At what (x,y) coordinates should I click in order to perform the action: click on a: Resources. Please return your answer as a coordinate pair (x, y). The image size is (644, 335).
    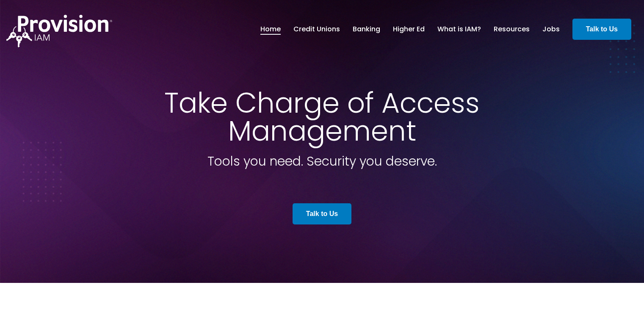
    Looking at the image, I should click on (512, 29).